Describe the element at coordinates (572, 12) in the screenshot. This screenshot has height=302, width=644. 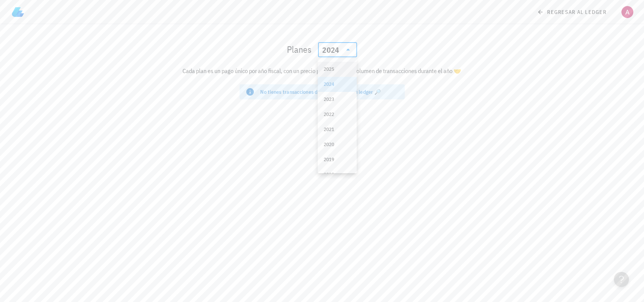
I see `span: regresar al ledger` at that location.